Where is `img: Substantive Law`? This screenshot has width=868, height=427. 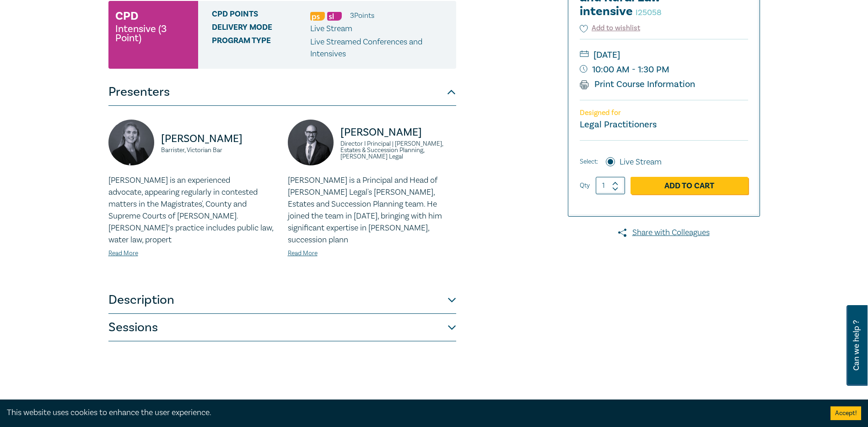 img: Substantive Law is located at coordinates (335, 16).